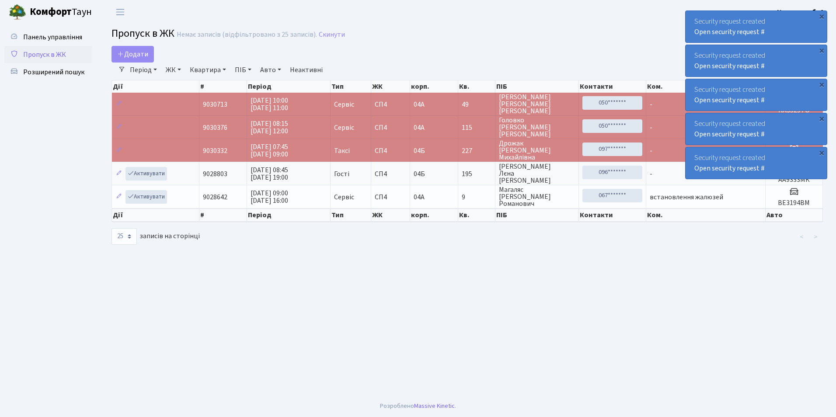  What do you see at coordinates (132, 54) in the screenshot?
I see `span: Додати` at bounding box center [132, 54].